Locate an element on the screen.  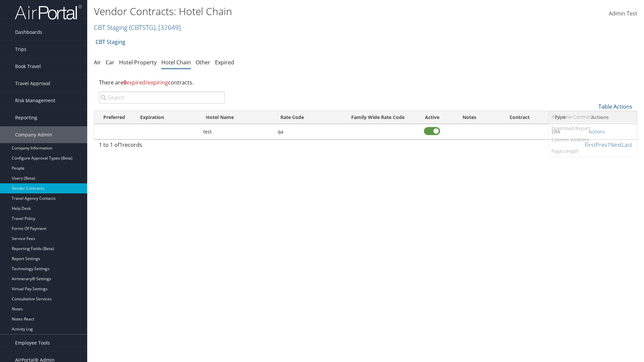
img: airportal-logo.png is located at coordinates (48, 12).